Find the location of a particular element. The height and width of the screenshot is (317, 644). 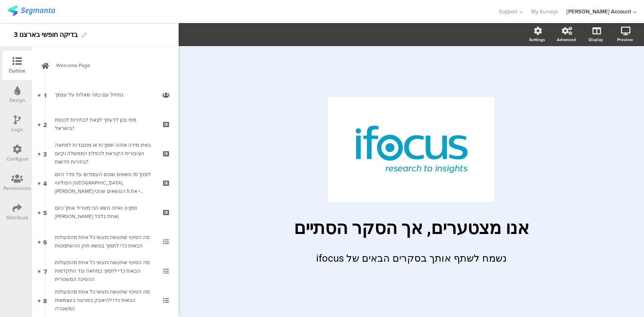

span: 2 is located at coordinates (45, 124).